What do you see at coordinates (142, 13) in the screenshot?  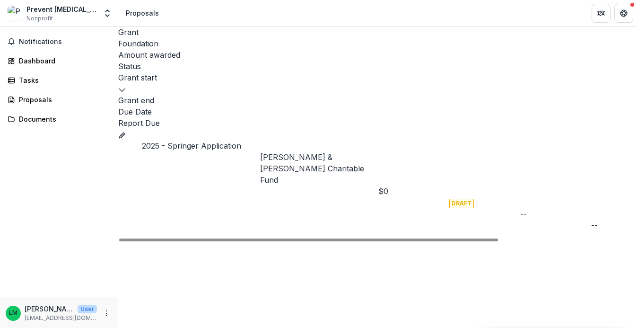 I see `nav: breadcrumb` at bounding box center [142, 13].